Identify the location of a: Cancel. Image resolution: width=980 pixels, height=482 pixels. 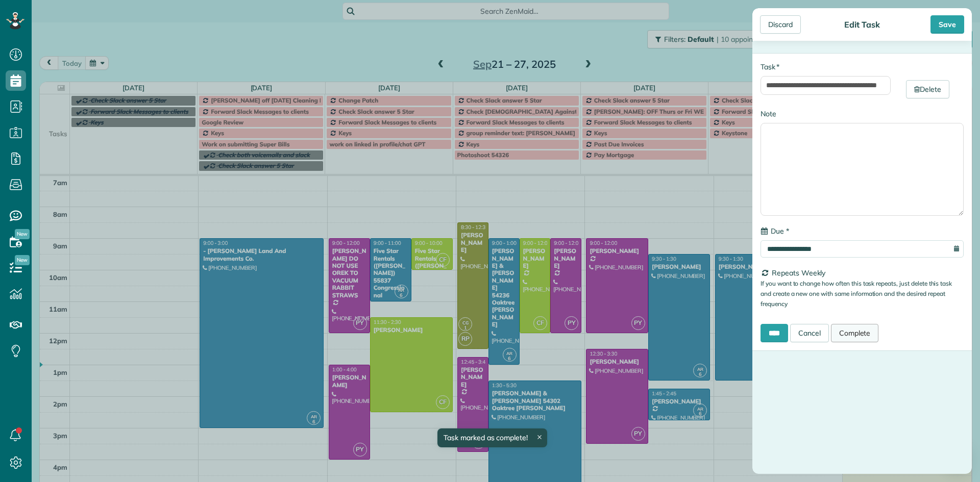
(810, 333).